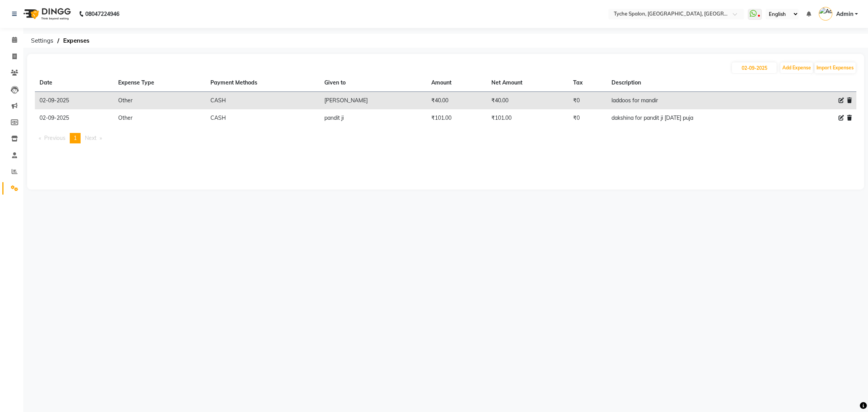 The image size is (868, 412). Describe the element at coordinates (373, 118) in the screenshot. I see `td: pandit ji` at that location.